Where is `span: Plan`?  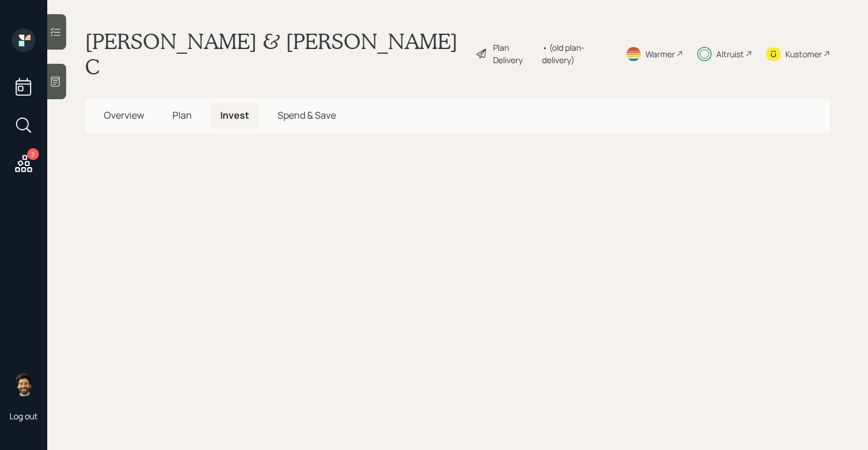
span: Plan is located at coordinates (182, 115).